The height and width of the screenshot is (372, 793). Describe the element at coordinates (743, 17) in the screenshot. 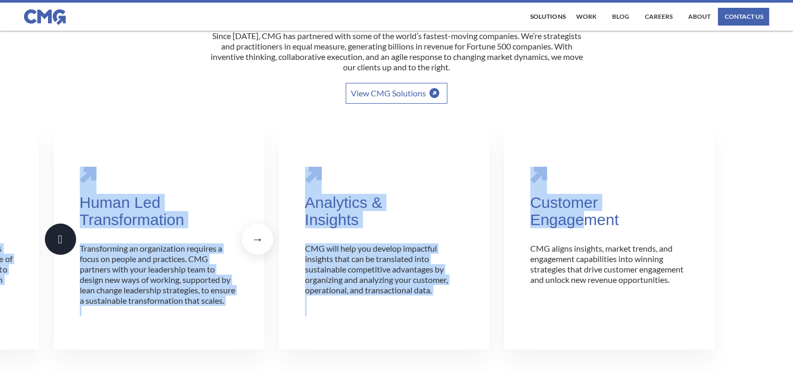

I see `div: contact us` at that location.